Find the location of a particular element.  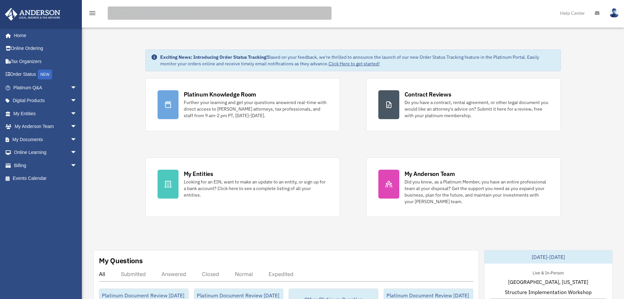

div: Normal is located at coordinates (244, 274).